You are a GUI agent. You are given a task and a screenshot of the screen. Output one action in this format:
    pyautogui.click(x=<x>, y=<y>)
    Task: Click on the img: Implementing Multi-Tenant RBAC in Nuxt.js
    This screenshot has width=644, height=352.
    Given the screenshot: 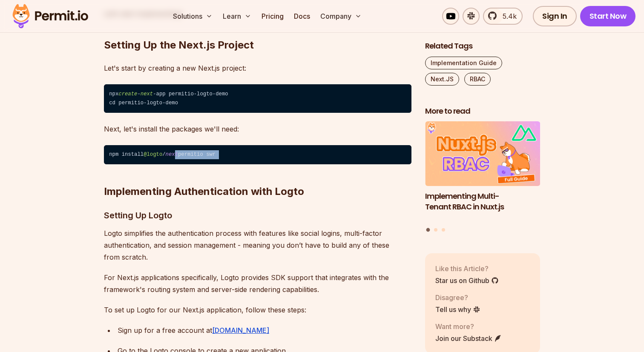 What is the action you would take?
    pyautogui.click(x=483, y=154)
    